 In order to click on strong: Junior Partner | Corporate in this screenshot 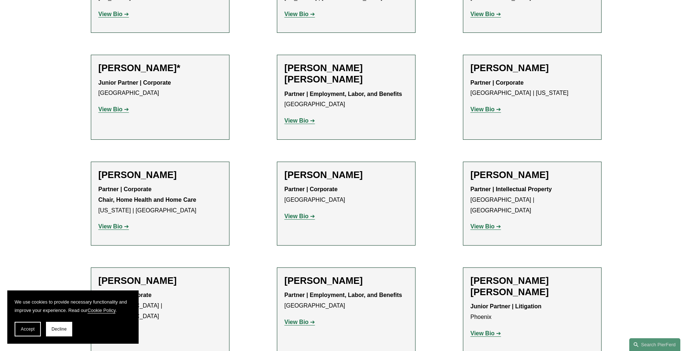, I will do `click(135, 82)`.